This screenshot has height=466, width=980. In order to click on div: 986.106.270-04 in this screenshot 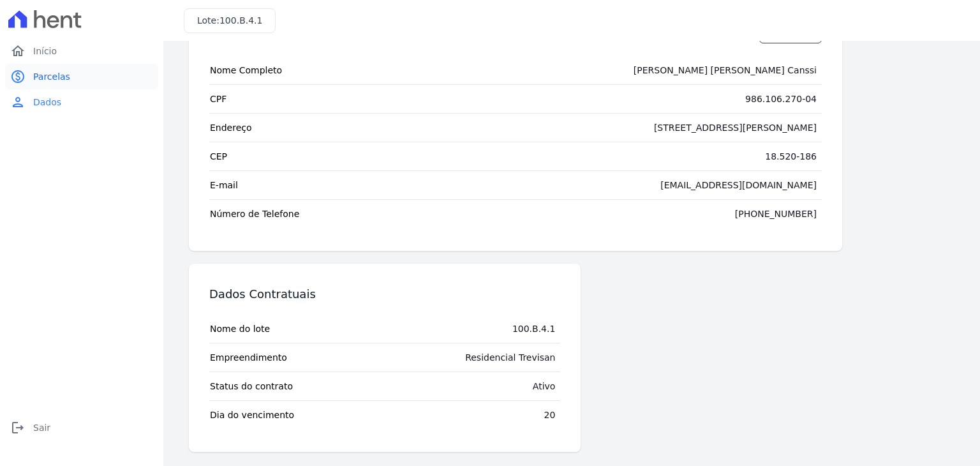, I will do `click(781, 99)`.